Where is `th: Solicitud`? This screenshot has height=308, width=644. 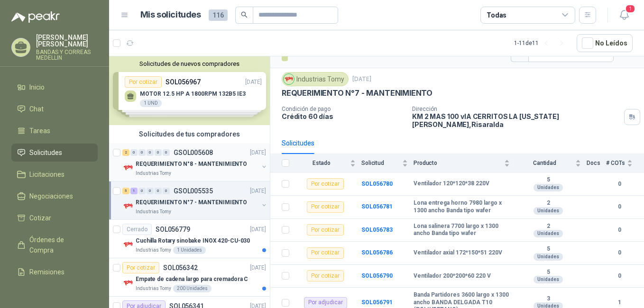
th: Solicitud is located at coordinates (387, 163).